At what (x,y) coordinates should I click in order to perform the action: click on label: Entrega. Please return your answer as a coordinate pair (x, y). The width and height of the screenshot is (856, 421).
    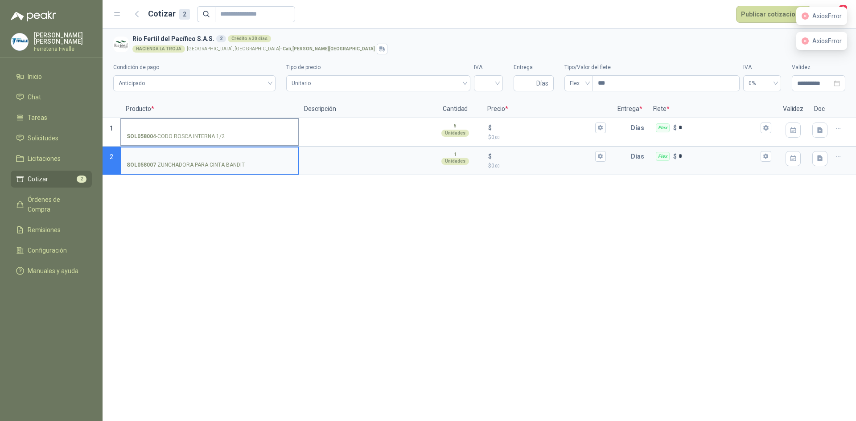
    Looking at the image, I should click on (534, 67).